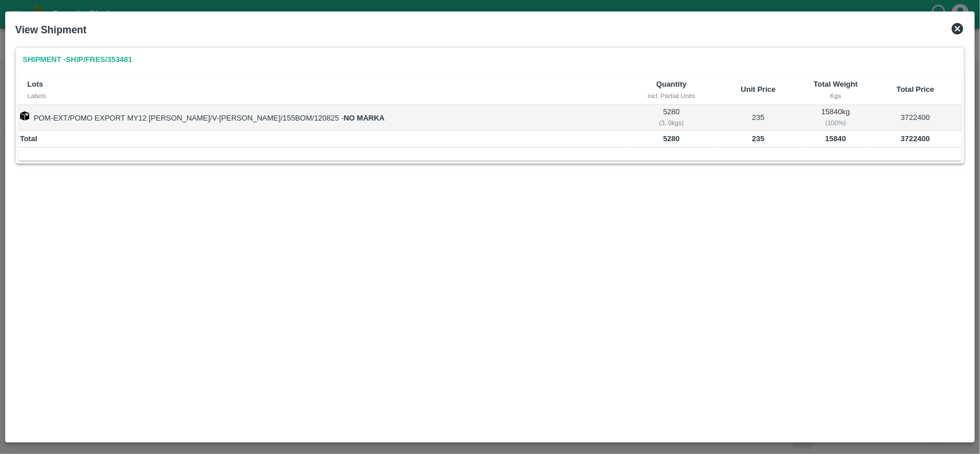  Describe the element at coordinates (758, 138) in the screenshot. I see `b: 235` at that location.